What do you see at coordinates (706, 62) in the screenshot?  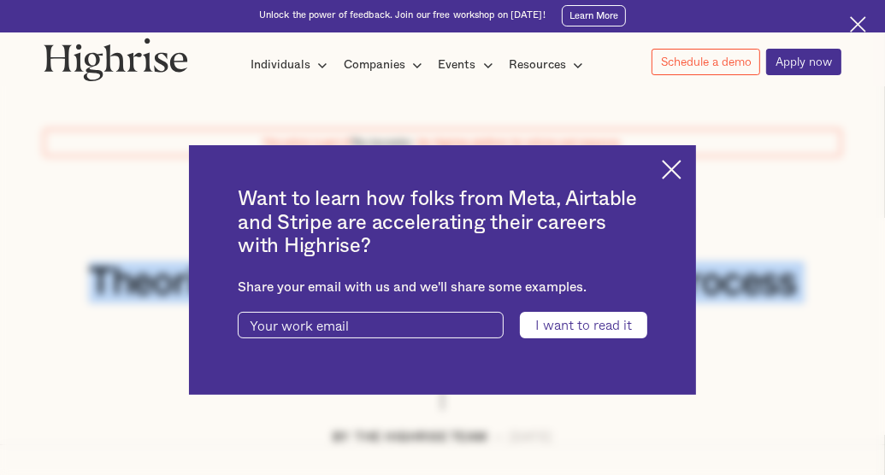 I see `a: Schedule a demo` at bounding box center [706, 62].